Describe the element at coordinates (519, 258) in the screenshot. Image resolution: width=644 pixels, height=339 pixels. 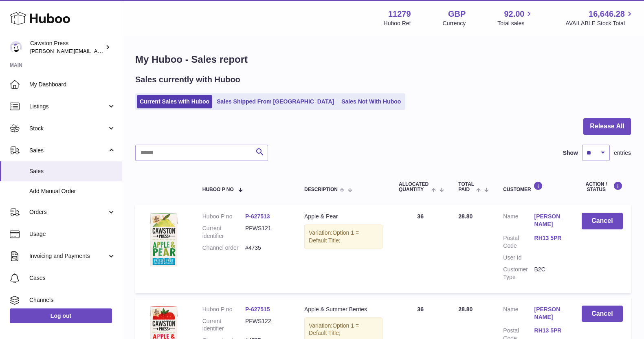
I see `dt: User Id` at that location.